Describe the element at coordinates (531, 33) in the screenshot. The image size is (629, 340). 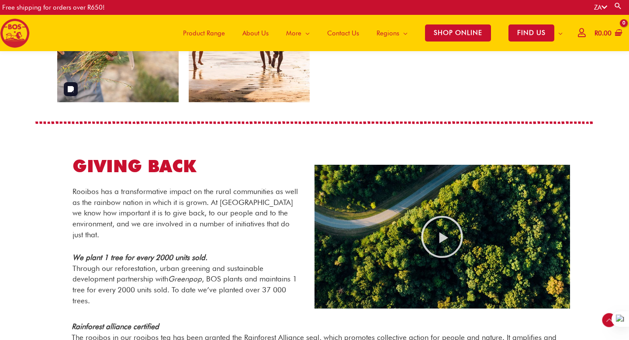
I see `span: FIND US` at that location.